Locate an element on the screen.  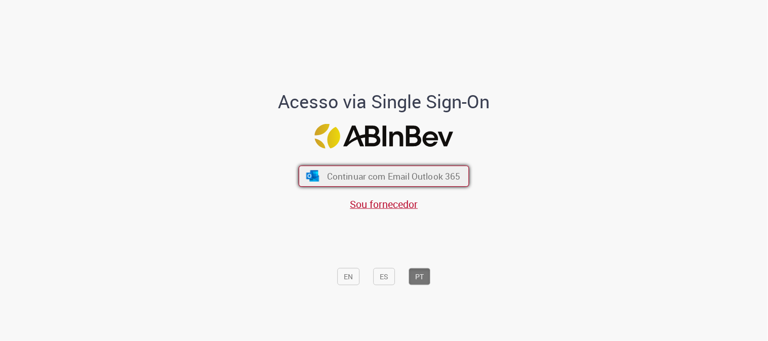
button: PT is located at coordinates (420, 277).